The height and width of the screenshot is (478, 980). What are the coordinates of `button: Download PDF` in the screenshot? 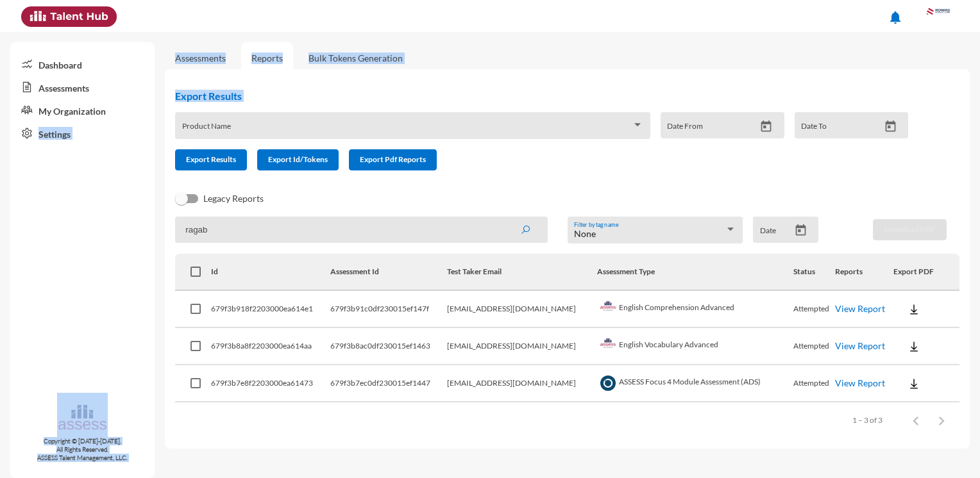 It's located at (909, 229).